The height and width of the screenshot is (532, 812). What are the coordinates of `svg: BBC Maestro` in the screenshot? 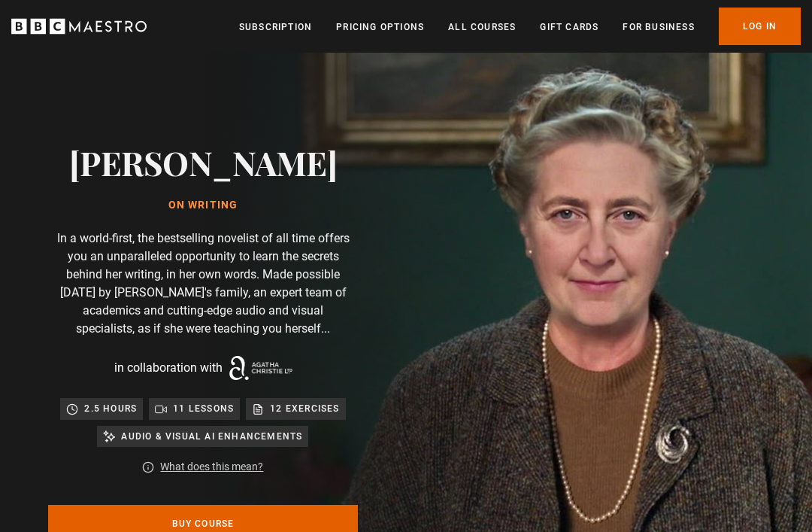 It's located at (79, 26).